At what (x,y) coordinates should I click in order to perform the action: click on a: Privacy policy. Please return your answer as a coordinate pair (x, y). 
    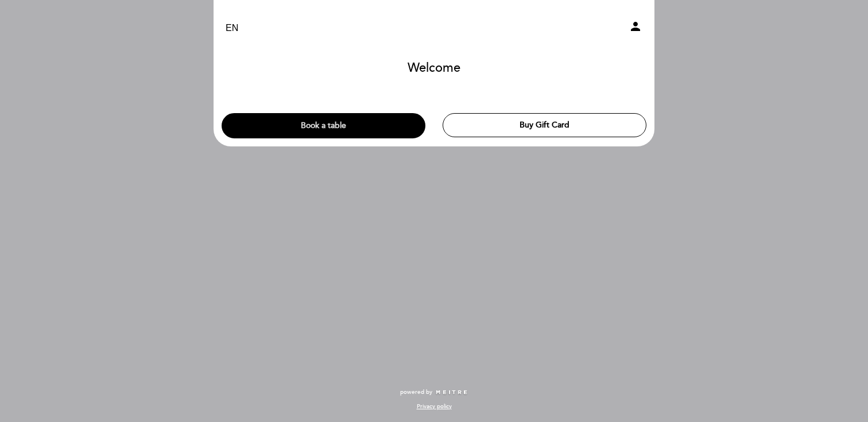
    Looking at the image, I should click on (434, 407).